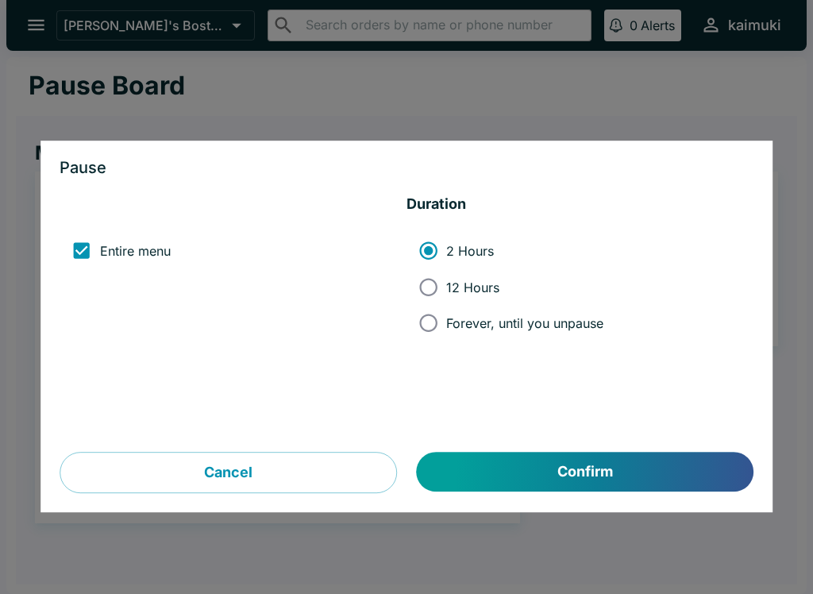 The image size is (813, 594). What do you see at coordinates (585, 472) in the screenshot?
I see `button: Confirm` at bounding box center [585, 472].